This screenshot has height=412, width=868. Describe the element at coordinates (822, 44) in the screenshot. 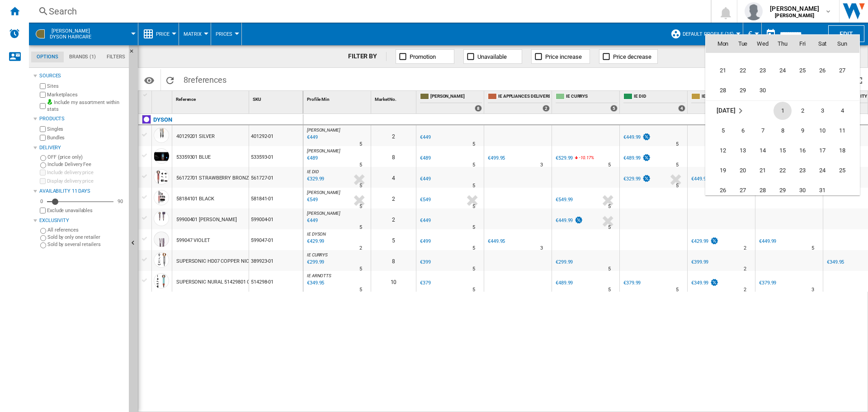

I see `th: Sat` at that location.